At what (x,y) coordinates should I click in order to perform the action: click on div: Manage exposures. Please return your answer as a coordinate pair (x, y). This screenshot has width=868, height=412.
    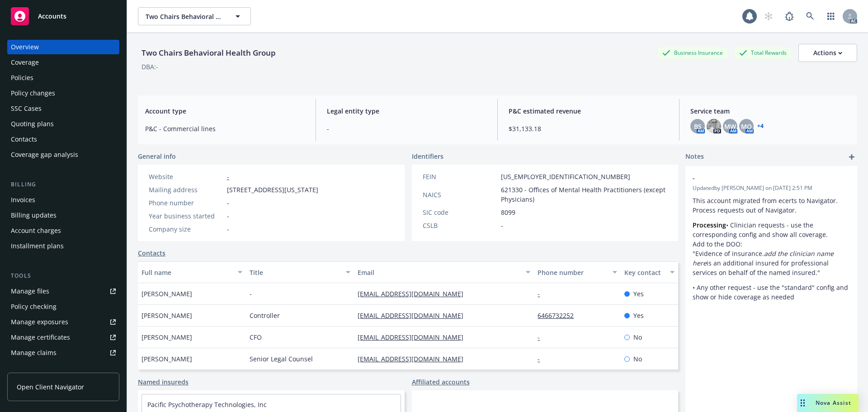
    Looking at the image, I should click on (39, 322).